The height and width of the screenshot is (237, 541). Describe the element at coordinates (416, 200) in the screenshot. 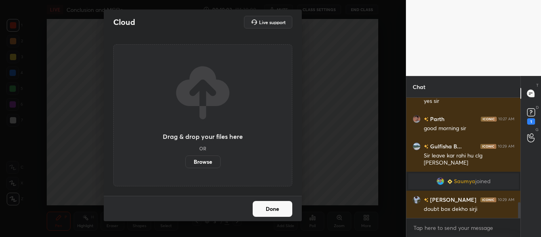

I see `img: 943dad87eabb45438cd5204a8cec5925.jpg` at that location.